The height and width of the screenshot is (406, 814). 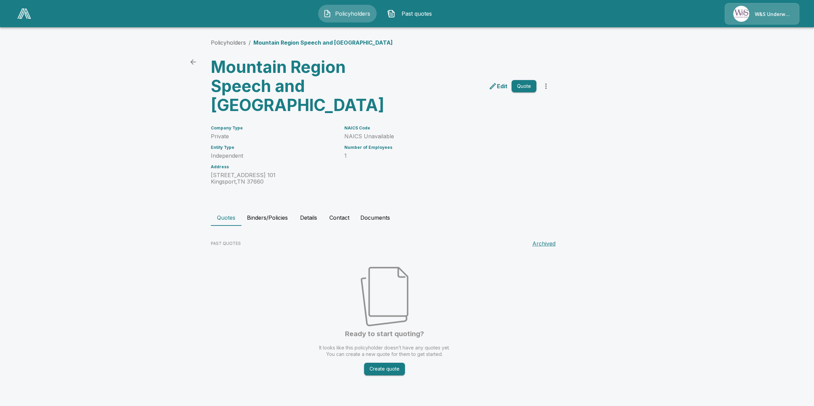 I want to click on a: edit, so click(x=498, y=86).